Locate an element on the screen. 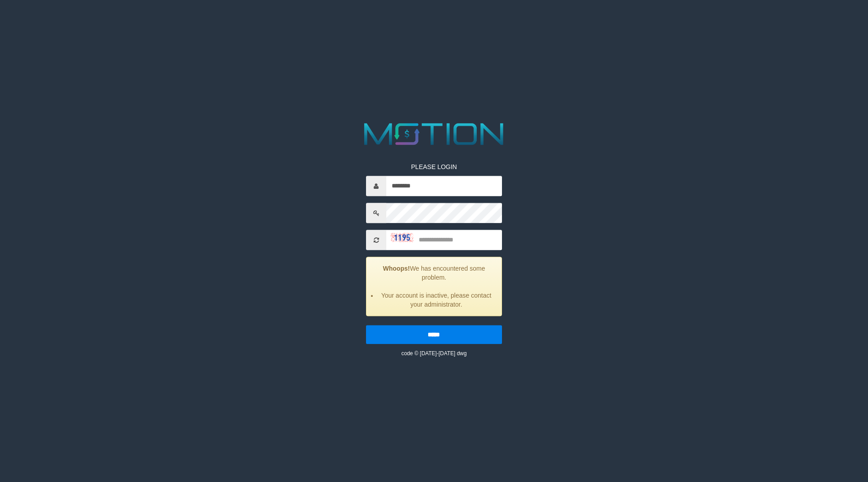  strong: Whoops! is located at coordinates (397, 269).